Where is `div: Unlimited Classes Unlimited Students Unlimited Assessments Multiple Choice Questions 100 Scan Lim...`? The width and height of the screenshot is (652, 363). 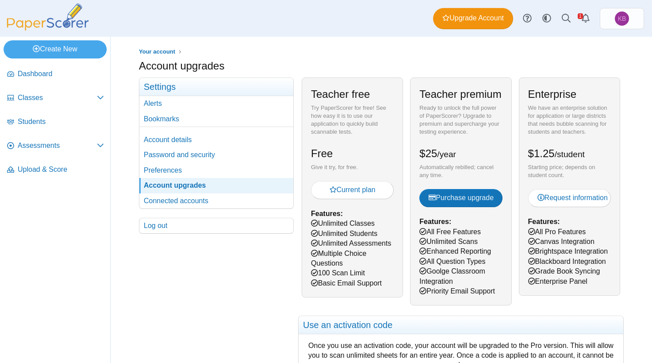
div: Unlimited Classes Unlimited Students Unlimited Assessments Multiple Choice Questions 100 Scan Lim... is located at coordinates (352, 187).